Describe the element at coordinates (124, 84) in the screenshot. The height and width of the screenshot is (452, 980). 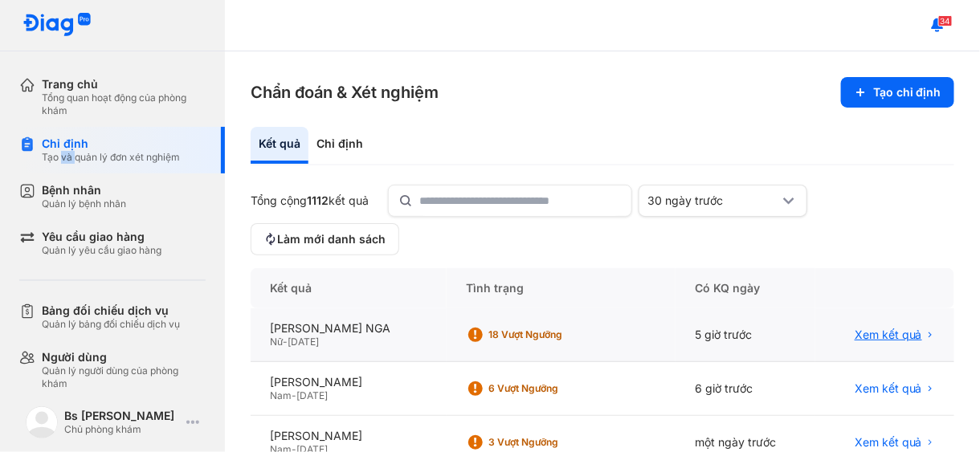
I see `div: Trang chủ` at that location.